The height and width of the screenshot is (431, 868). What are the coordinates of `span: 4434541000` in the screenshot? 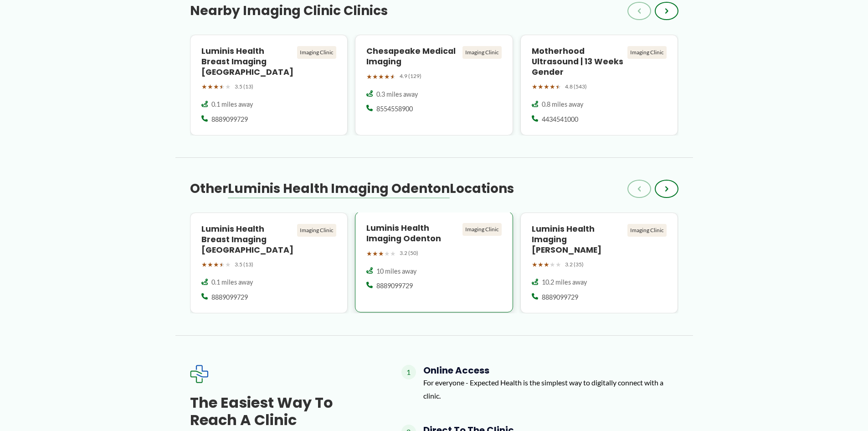 It's located at (560, 119).